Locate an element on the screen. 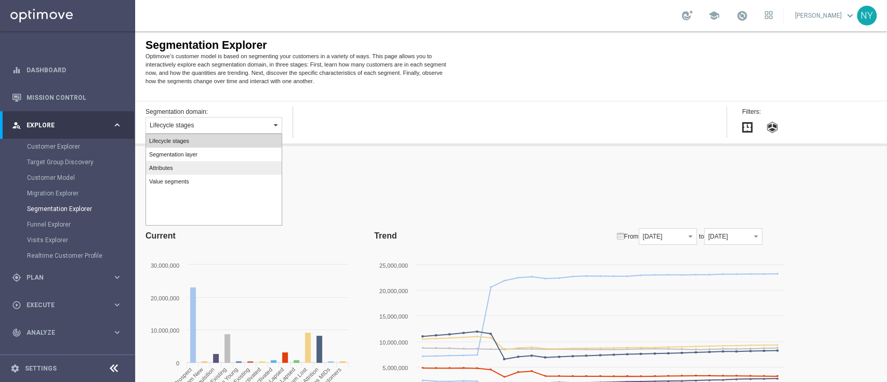 The width and height of the screenshot is (887, 382). div: gps_fixed Plan keyboard_arrow_right is located at coordinates (67, 277).